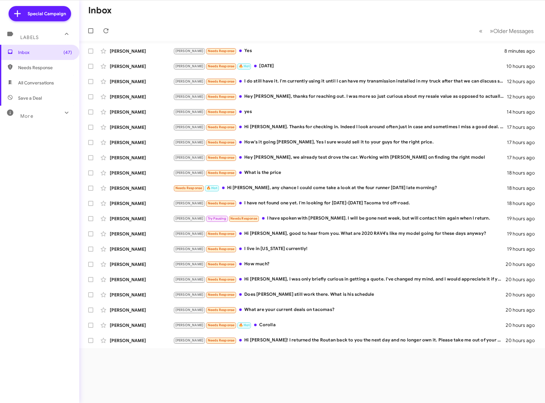  I want to click on div: yes, so click(340, 112).